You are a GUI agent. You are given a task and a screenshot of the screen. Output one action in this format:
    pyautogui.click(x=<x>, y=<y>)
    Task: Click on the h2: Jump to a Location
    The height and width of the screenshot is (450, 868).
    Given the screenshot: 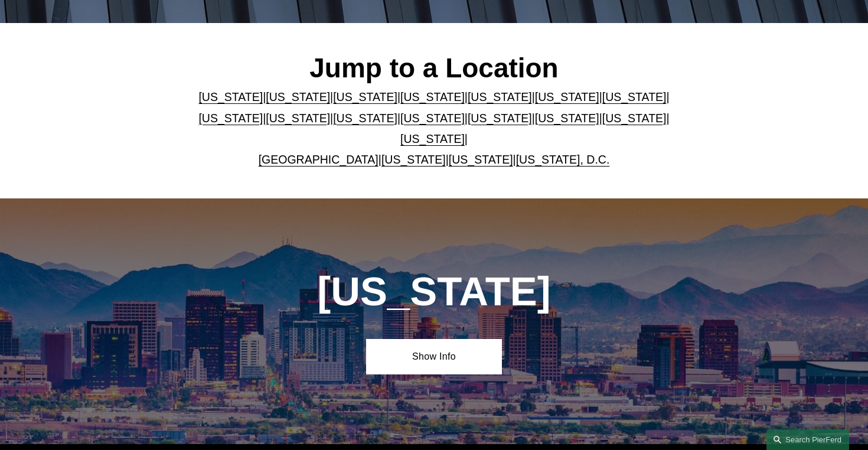 What is the action you would take?
    pyautogui.click(x=434, y=69)
    